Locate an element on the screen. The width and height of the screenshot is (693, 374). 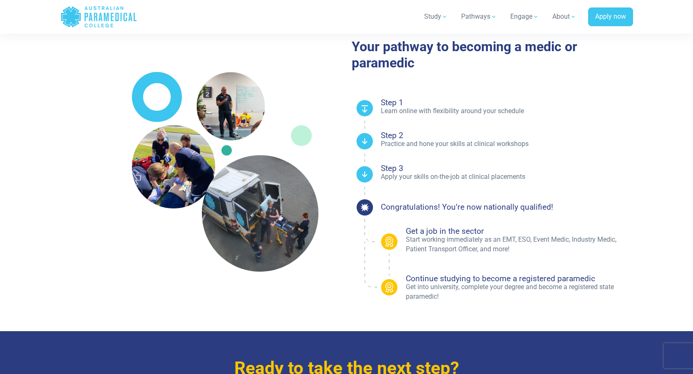
h4: Continue studying to become a registered paramedic is located at coordinates (519, 278).